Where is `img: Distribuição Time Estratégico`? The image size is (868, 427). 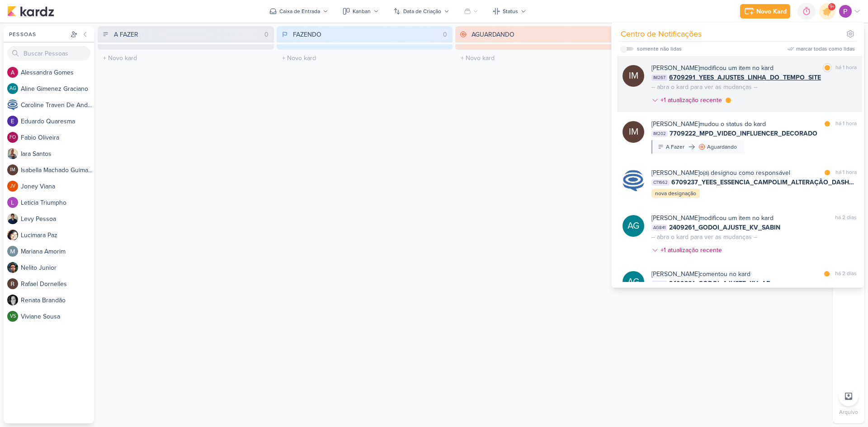 img: Distribuição Time Estratégico is located at coordinates (845, 11).